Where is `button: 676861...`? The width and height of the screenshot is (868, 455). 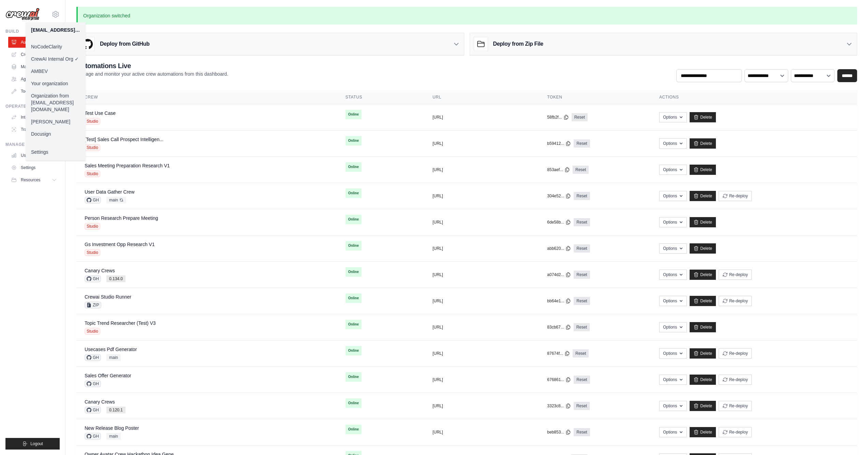 button: 676861... is located at coordinates (559, 380).